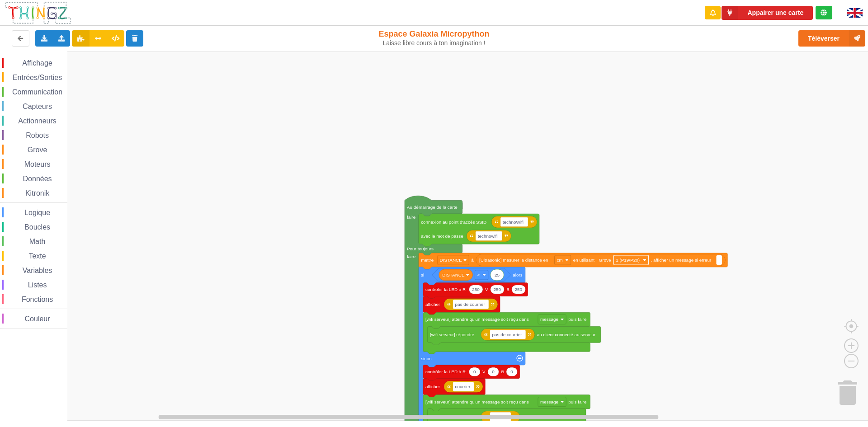 This screenshot has width=868, height=427. Describe the element at coordinates (37, 193) in the screenshot. I see `span: Kitronik` at that location.